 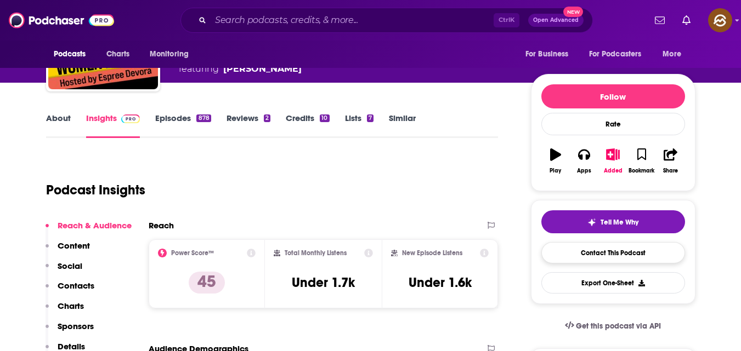 I want to click on a: Reviews2, so click(x=248, y=126).